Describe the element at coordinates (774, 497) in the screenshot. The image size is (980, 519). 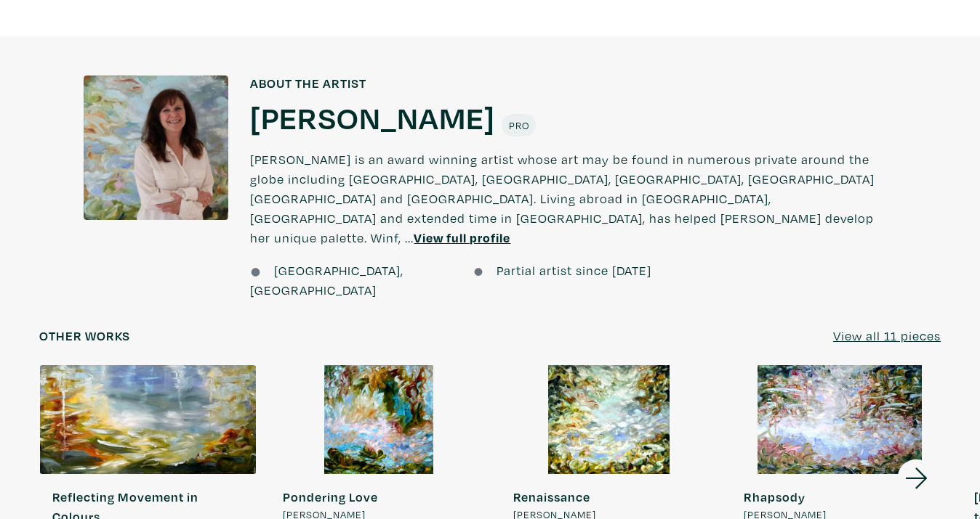
I see `strong: Rhapsody` at that location.